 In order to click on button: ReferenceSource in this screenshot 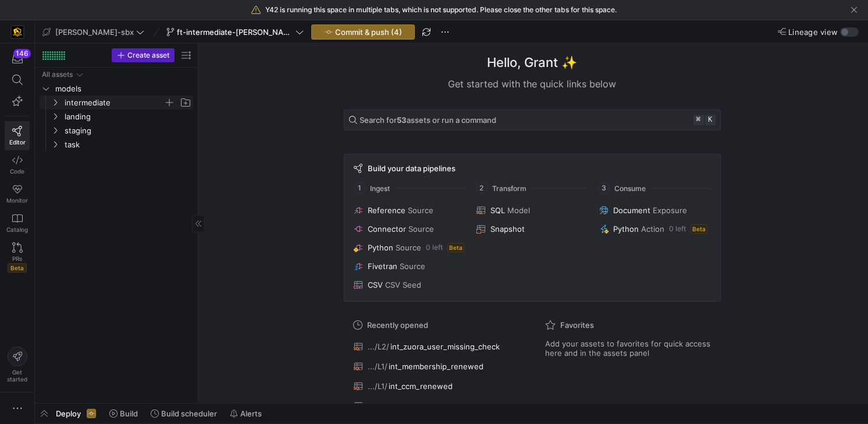, I will do `click(409, 211)`.